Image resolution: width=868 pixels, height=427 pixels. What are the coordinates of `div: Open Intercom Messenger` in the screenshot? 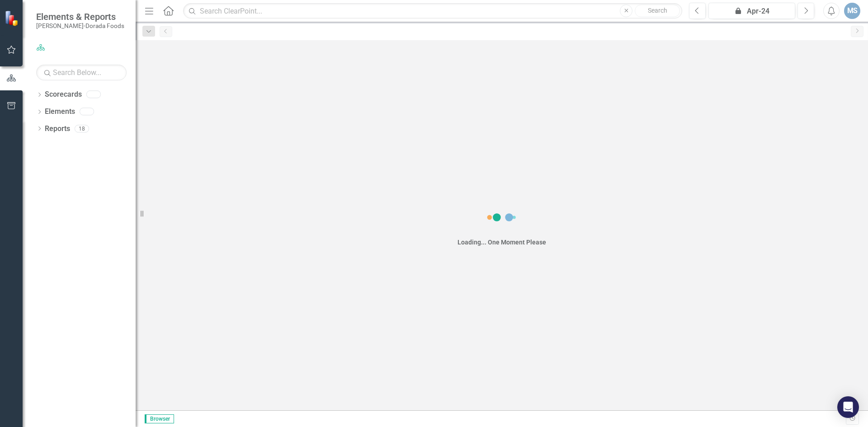 It's located at (848, 407).